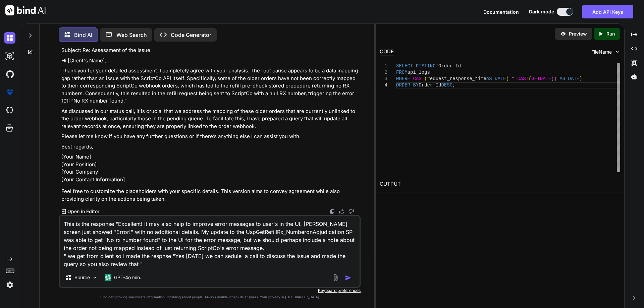 This screenshot has width=644, height=308. What do you see at coordinates (541, 12) in the screenshot?
I see `span: Dark mode` at bounding box center [541, 12].